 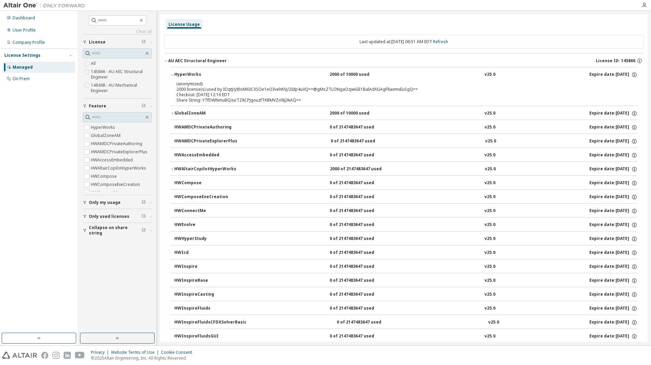 What do you see at coordinates (136, 353) in the screenshot?
I see `div: Website Terms of Use` at bounding box center [136, 353].